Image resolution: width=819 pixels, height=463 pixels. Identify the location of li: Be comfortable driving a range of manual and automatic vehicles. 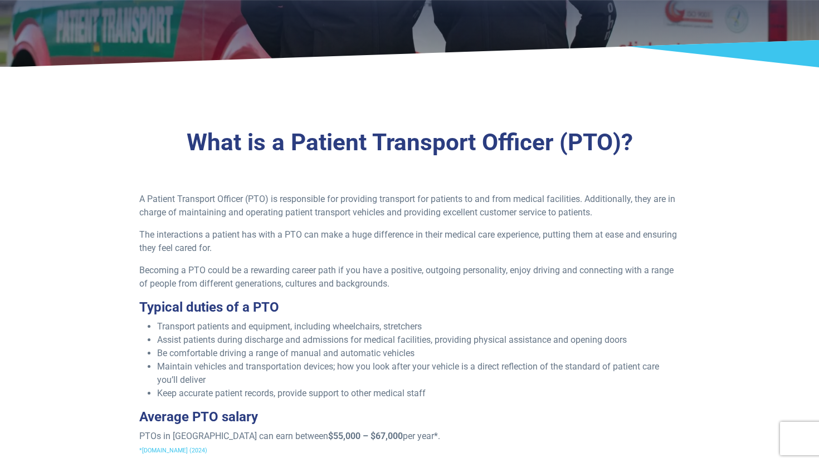
(418, 354).